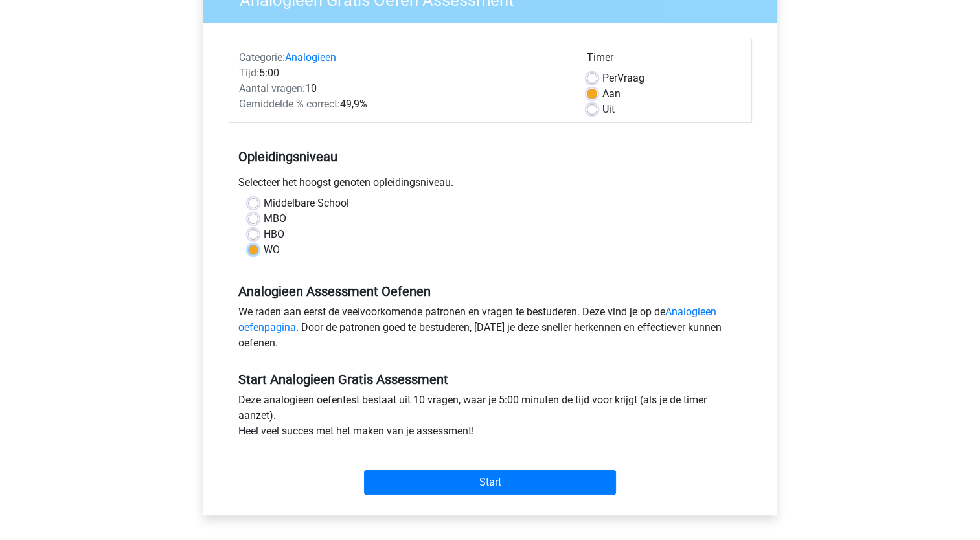 This screenshot has width=980, height=540. Describe the element at coordinates (491, 418) in the screenshot. I see `div: Deze analogieen oefentest bestaat uit 10 vragen, waar je 5:00 minuten de tijd voor krijgt (als je...` at that location.